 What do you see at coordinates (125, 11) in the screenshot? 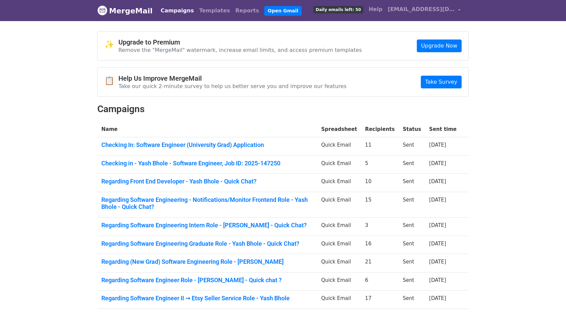
I see `a: MergeMail` at bounding box center [125, 11].